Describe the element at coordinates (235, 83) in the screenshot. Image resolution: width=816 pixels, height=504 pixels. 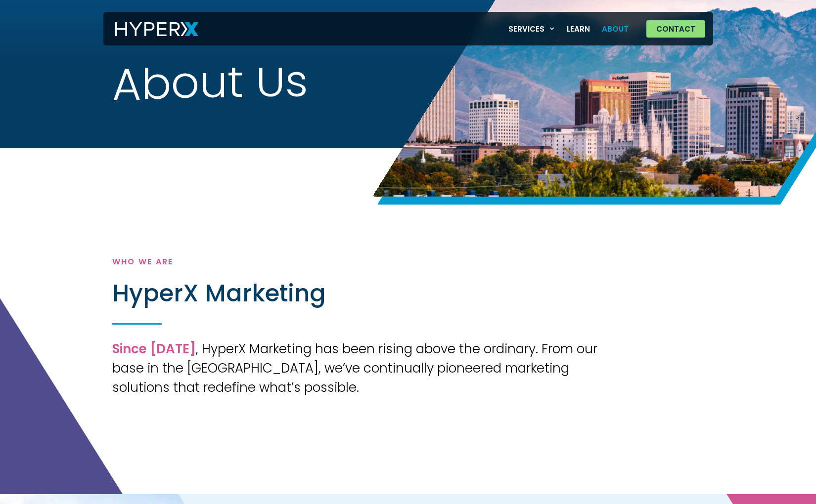
I see `span: t` at that location.